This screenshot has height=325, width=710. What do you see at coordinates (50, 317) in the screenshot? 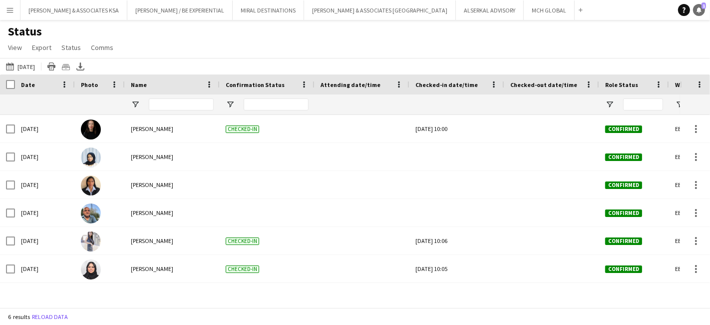
I see `button: Reload data` at bounding box center [50, 317].